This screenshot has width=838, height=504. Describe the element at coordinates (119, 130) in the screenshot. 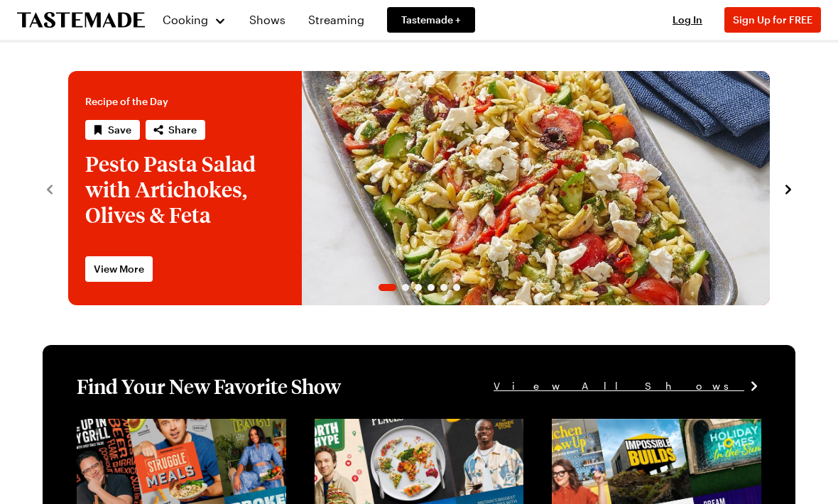

I see `span: Save` at that location.